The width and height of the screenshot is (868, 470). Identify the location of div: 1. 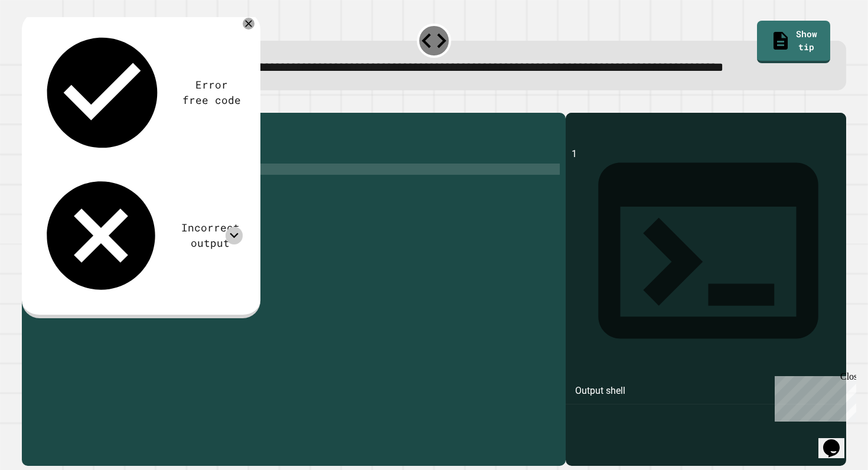
(706, 306).